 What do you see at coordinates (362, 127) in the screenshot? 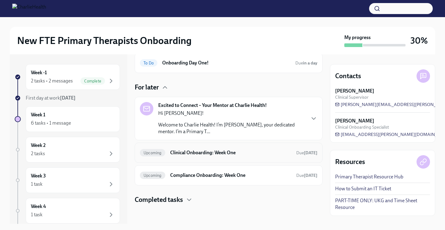
I see `span: Clinical Onboarding Specialist` at bounding box center [362, 127].